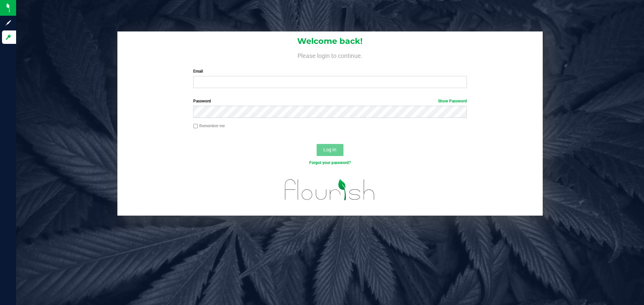  I want to click on button: Log In, so click(330, 150).